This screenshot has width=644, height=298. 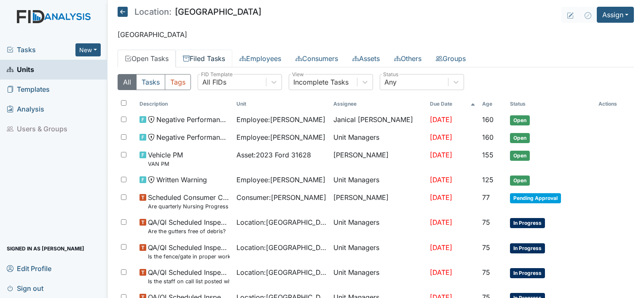 I want to click on span: Tasks, so click(x=41, y=49).